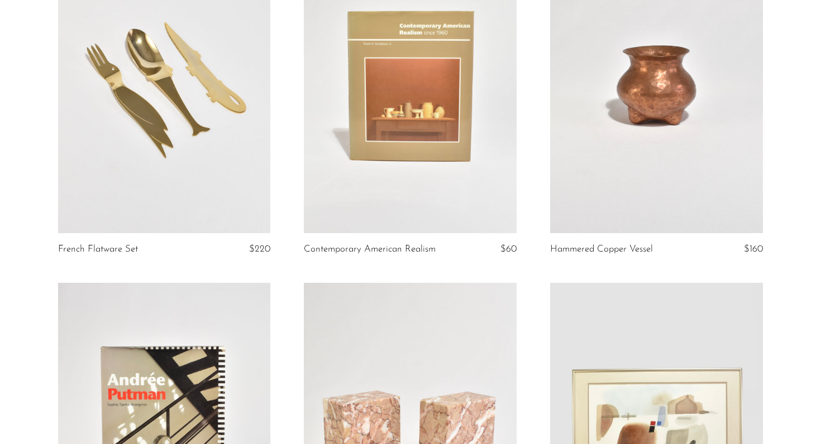  I want to click on a: Hammered Copper Vessel, so click(601, 250).